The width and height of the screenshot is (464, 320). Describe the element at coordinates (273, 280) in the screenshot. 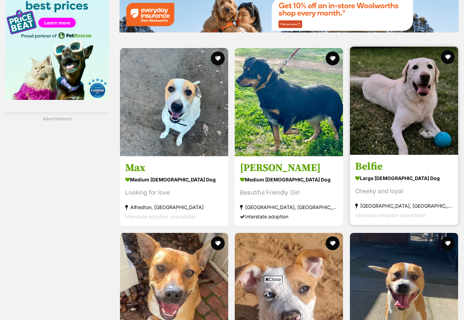

I see `span: Close` at that location.